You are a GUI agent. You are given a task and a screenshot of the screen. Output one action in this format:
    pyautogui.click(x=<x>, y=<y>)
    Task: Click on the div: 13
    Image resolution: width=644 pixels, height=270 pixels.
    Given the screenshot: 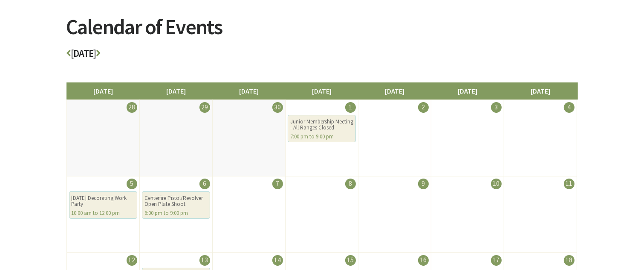 What is the action you would take?
    pyautogui.click(x=205, y=260)
    